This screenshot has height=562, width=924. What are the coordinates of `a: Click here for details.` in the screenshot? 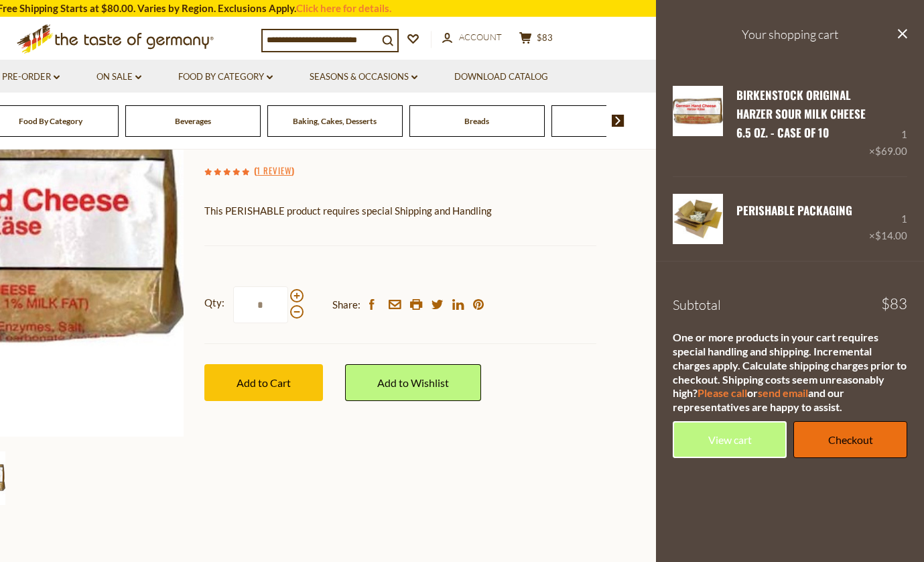 It's located at (344, 8).